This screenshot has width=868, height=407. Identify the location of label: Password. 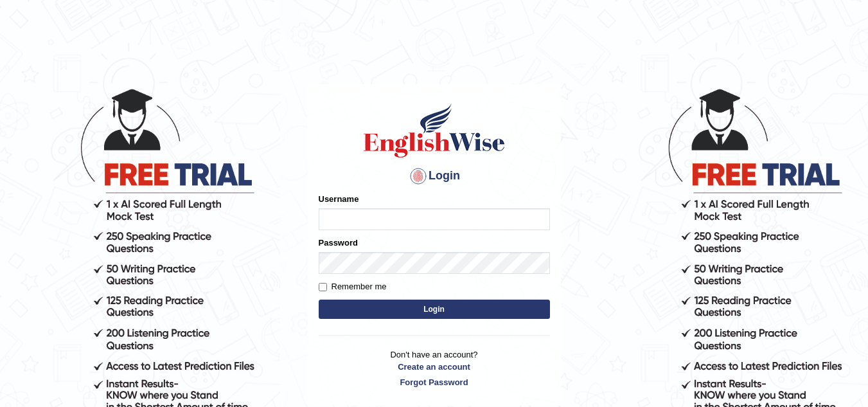
(338, 242).